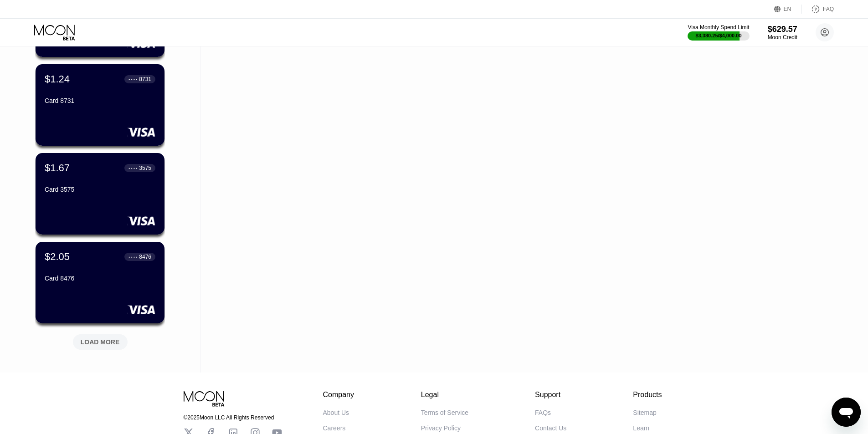 Image resolution: width=868 pixels, height=434 pixels. What do you see at coordinates (782, 29) in the screenshot?
I see `div: $629.57` at bounding box center [782, 29].